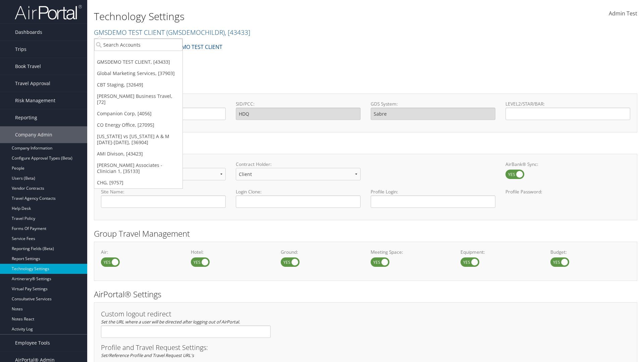 The height and width of the screenshot is (362, 644). Describe the element at coordinates (147, 355) in the screenshot. I see `em: Set/Reference Profile and Travel Request URL's` at that location.